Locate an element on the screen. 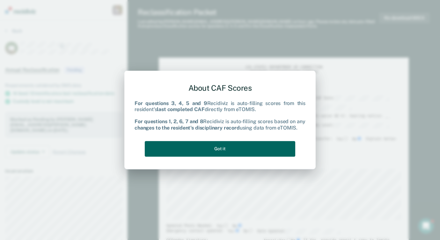 Image resolution: width=440 pixels, height=240 pixels. div: About CAF Scores is located at coordinates (220, 88).